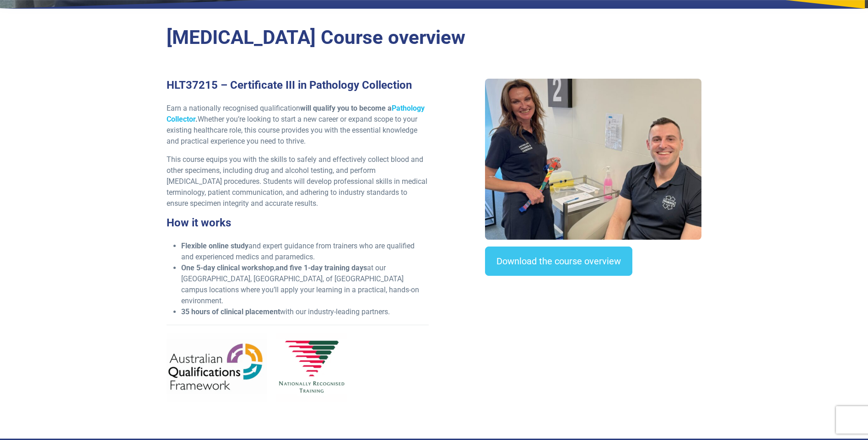 The height and width of the screenshot is (440, 868). What do you see at coordinates (305, 251) in the screenshot?
I see `li: and expert guidance from trainers who are qualified and experienced medics and paramedics.` at bounding box center [305, 251].